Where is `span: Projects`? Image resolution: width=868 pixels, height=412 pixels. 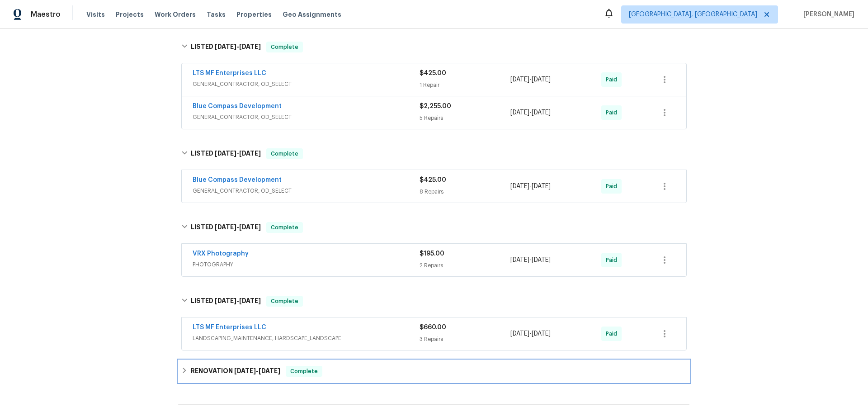 span: Projects is located at coordinates (130, 14).